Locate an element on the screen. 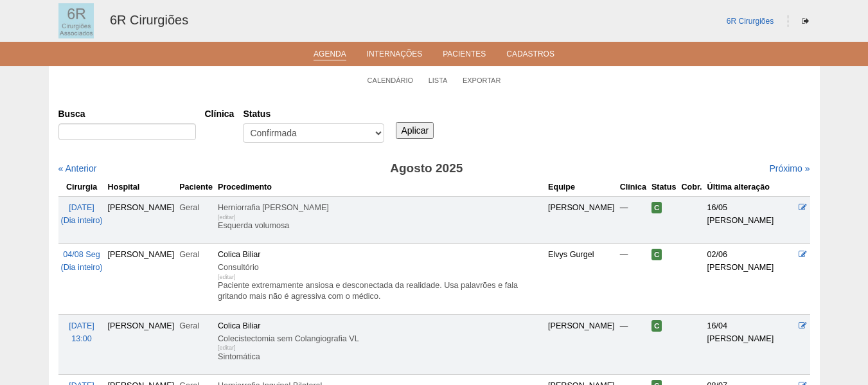 Image resolution: width=868 pixels, height=385 pixels. label: Status is located at coordinates (313, 114).